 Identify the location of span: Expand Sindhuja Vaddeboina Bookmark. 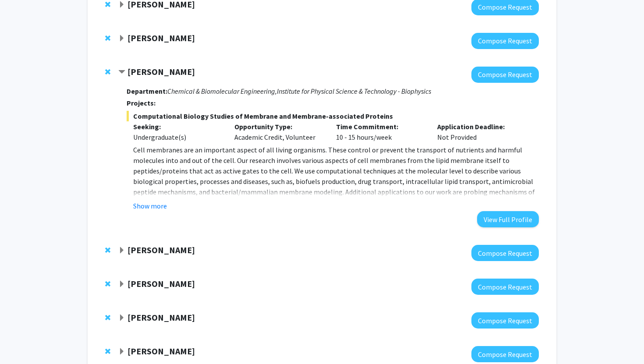
(121, 318).